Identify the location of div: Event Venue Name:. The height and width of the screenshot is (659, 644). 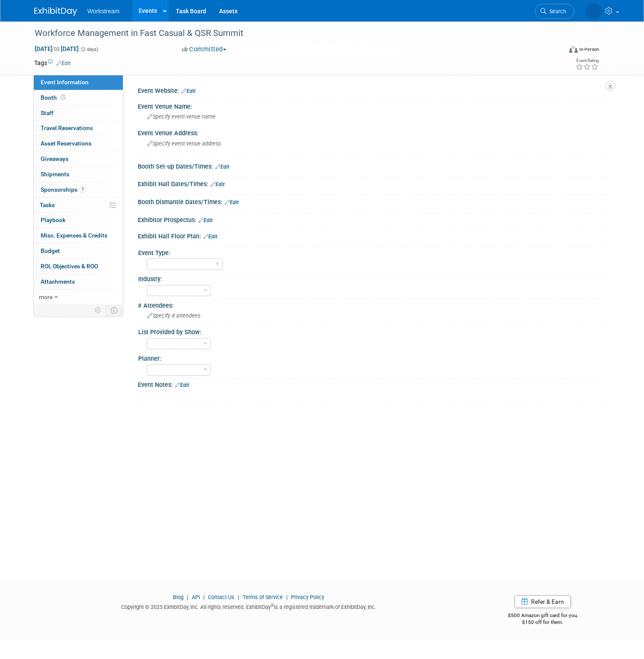
(374, 105).